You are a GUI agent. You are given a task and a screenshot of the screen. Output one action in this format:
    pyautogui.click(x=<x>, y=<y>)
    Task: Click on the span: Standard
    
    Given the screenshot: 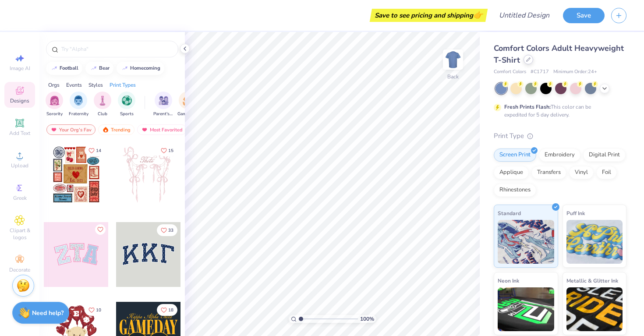 What is the action you would take?
    pyautogui.click(x=509, y=213)
    